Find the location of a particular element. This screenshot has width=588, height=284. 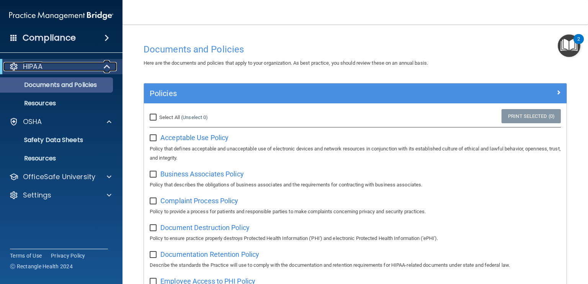

p: Safety Data Sheets is located at coordinates (57, 140).